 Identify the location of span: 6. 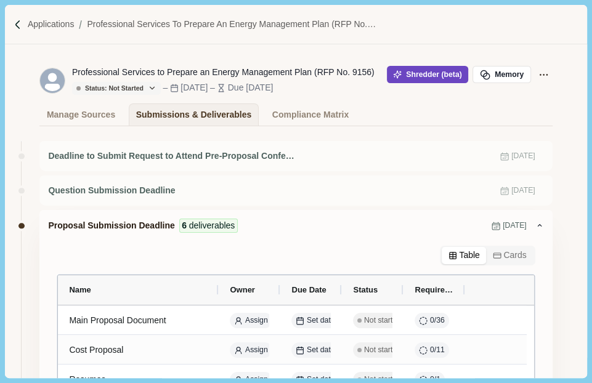
(184, 225).